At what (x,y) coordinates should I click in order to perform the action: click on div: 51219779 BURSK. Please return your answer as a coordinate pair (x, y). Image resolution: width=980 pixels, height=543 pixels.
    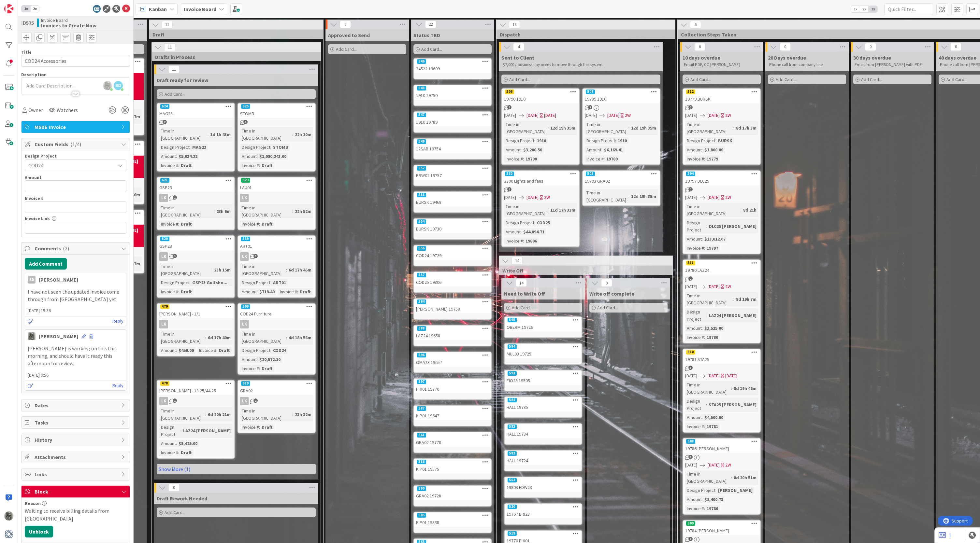
    Looking at the image, I should click on (722, 96).